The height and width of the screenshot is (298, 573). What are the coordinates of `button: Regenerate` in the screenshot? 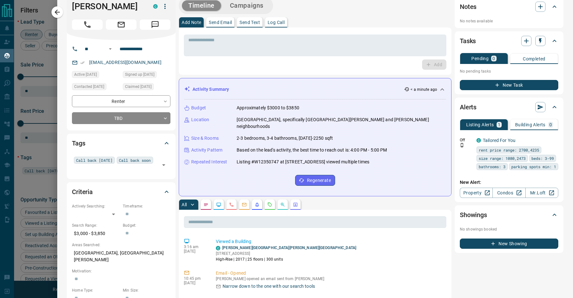 It's located at (315, 180).